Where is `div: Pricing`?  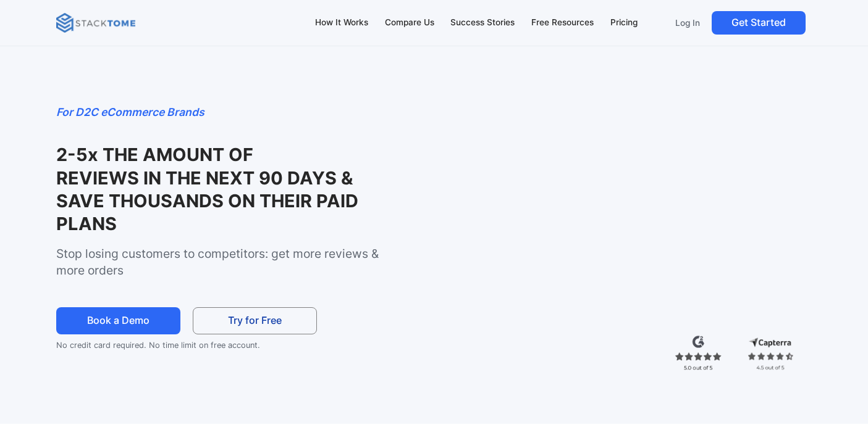 div: Pricing is located at coordinates (624, 23).